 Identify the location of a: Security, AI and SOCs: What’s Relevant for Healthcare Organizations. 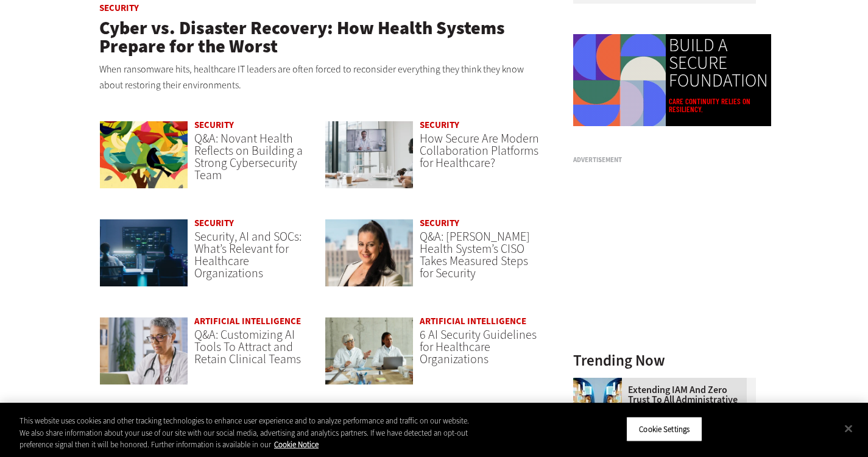
(247, 255).